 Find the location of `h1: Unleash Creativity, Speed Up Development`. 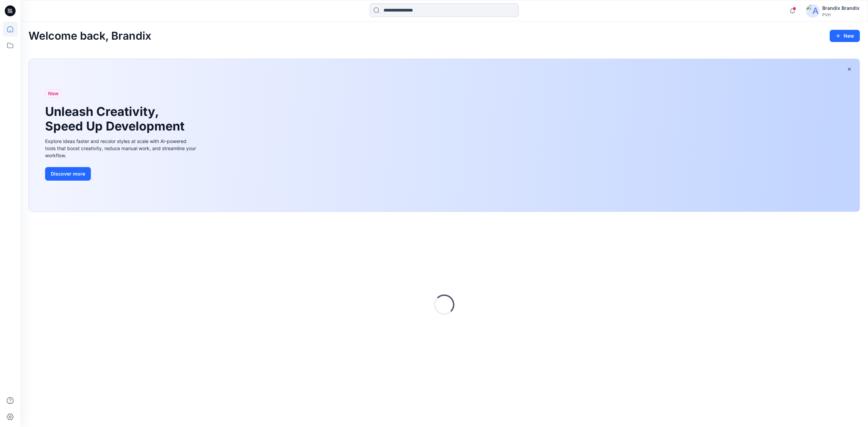

h1: Unleash Creativity, Speed Up Development is located at coordinates (116, 119).